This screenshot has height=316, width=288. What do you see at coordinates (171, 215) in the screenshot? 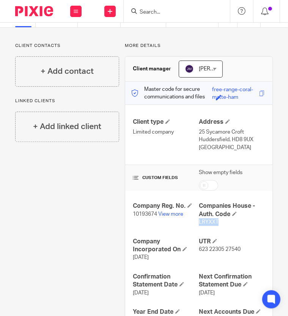
I see `a: View more` at bounding box center [171, 215].